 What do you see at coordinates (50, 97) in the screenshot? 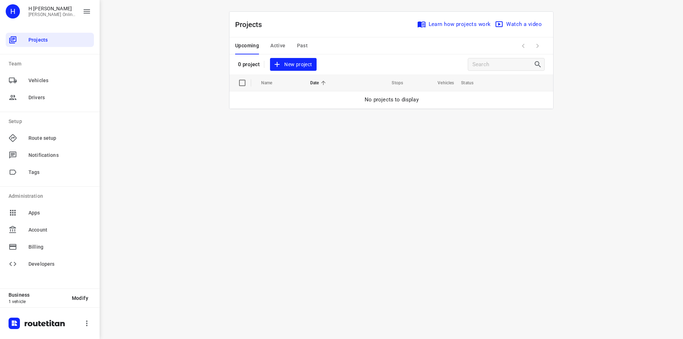
I see `div: Drivers` at bounding box center [50, 97].